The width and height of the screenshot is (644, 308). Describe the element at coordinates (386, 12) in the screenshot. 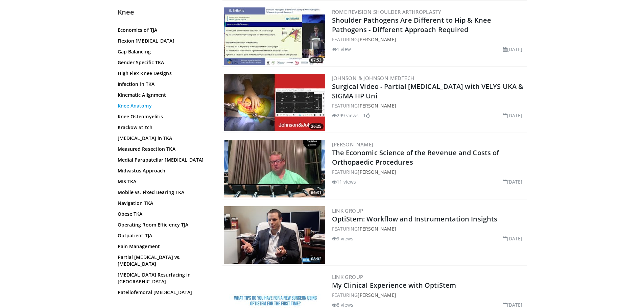

I see `a: Rome Revision Shoulder Arthroplasty` at that location.